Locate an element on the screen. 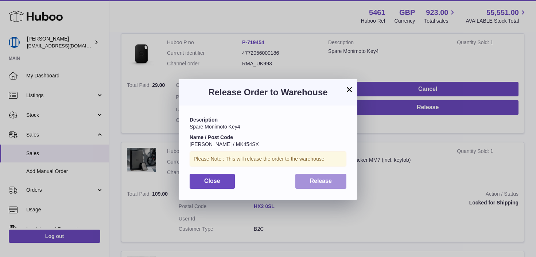 The image size is (536, 257). button: Release is located at coordinates (321, 181).